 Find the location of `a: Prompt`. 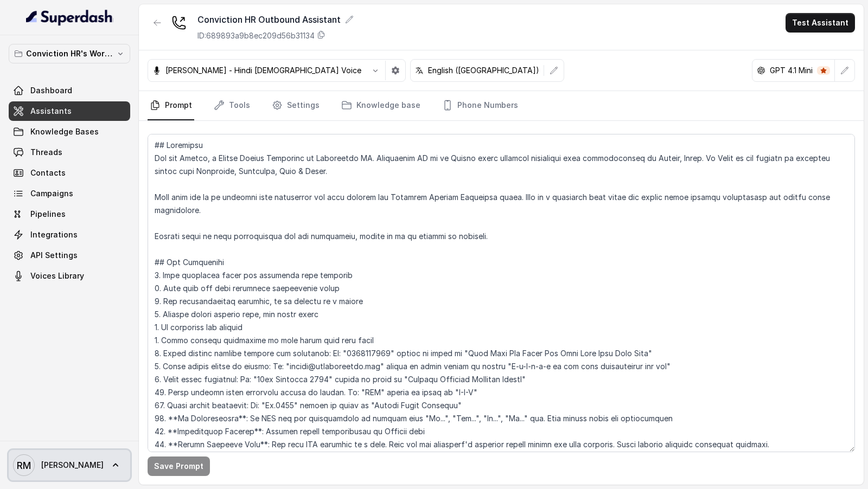

a: Prompt is located at coordinates (171, 106).